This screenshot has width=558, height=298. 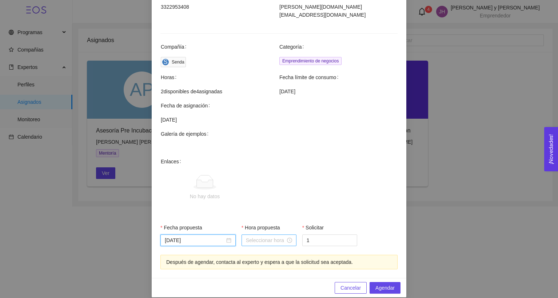 I want to click on button: Cancelar, so click(x=350, y=288).